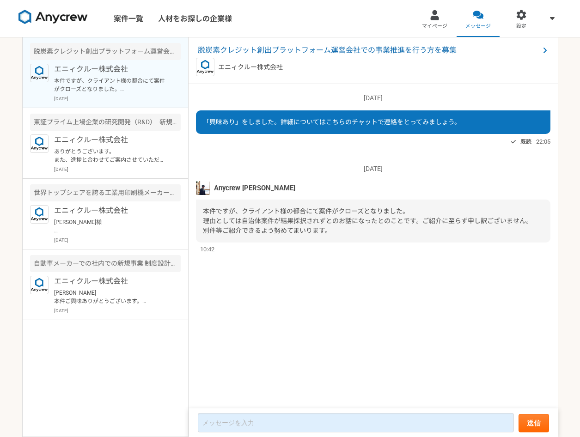  I want to click on span: マイページ, so click(434, 26).